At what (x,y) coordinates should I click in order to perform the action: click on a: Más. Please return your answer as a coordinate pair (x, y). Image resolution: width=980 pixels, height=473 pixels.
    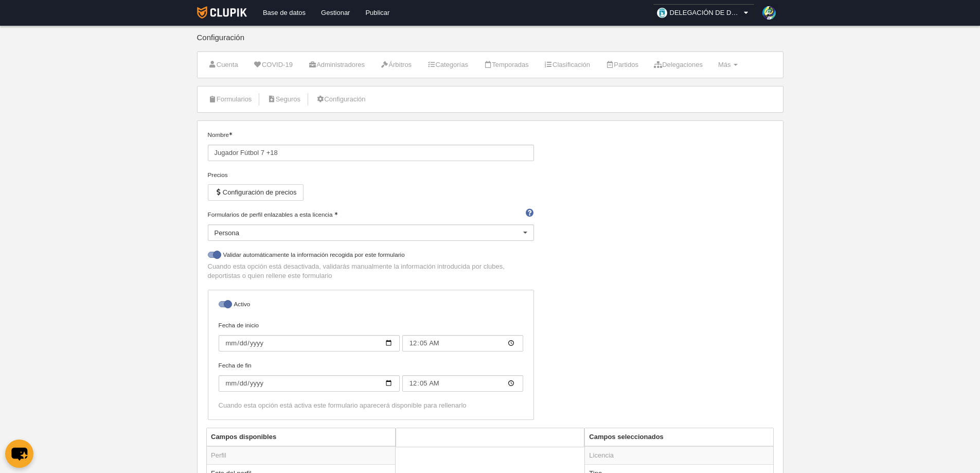
    Looking at the image, I should click on (728, 64).